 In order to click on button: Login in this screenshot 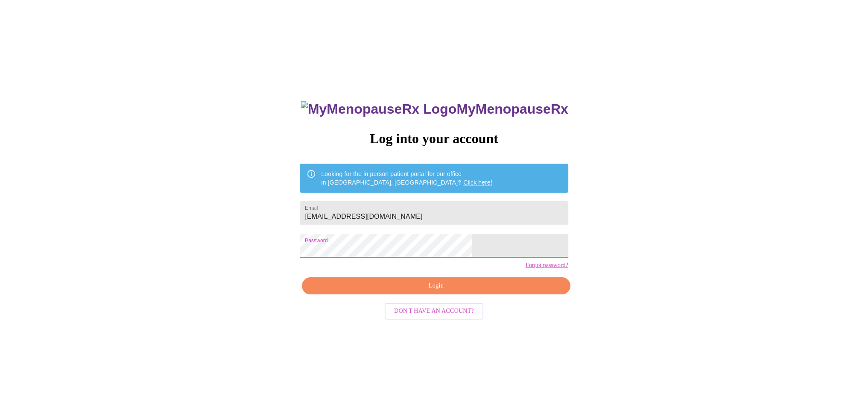, I will do `click(436, 286)`.